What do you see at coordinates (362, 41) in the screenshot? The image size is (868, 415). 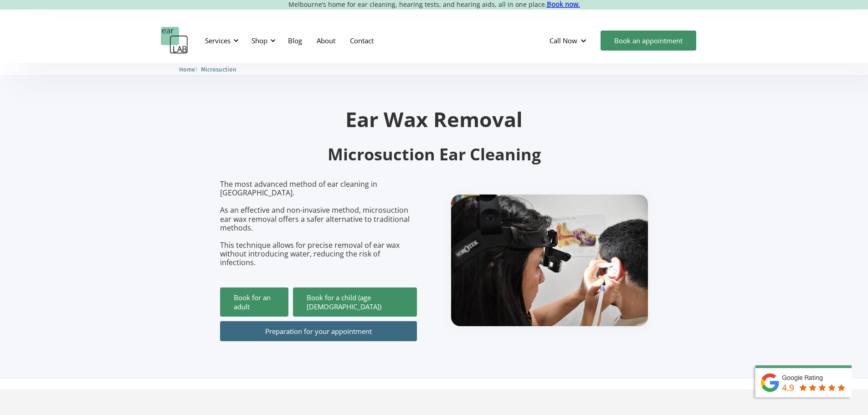 I see `a: Contact` at bounding box center [362, 41].